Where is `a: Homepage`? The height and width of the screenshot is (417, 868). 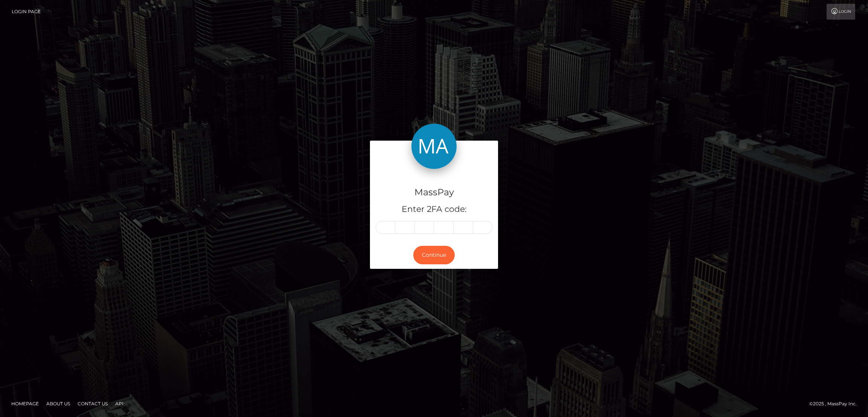
a: Homepage is located at coordinates (25, 403).